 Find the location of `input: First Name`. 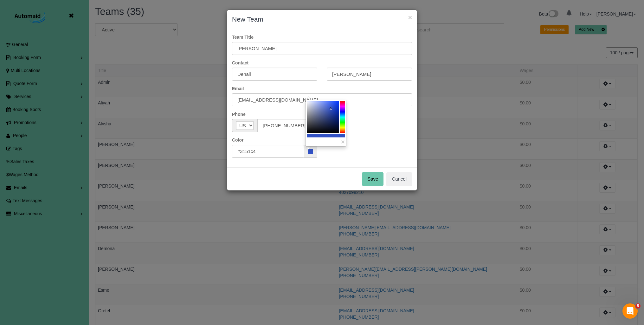

input: First Name is located at coordinates (274, 74).